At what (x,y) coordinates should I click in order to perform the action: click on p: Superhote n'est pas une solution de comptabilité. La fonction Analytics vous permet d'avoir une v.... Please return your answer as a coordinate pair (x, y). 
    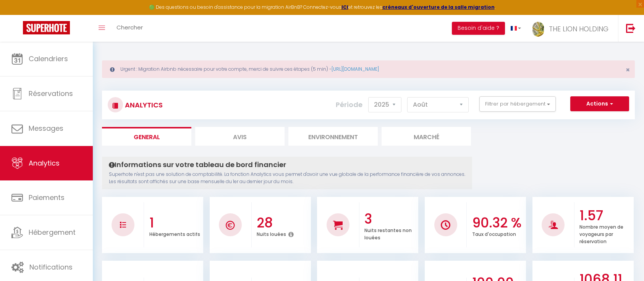
    Looking at the image, I should click on (287, 178).